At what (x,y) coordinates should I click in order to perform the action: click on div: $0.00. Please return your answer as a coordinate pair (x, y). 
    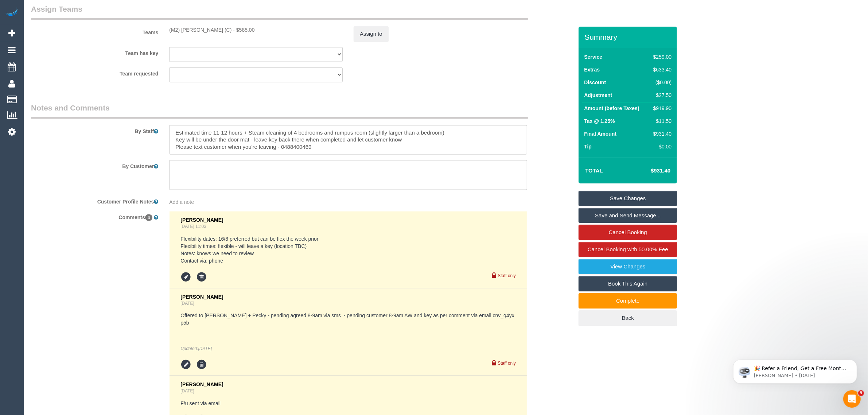
    Looking at the image, I should click on (661, 146).